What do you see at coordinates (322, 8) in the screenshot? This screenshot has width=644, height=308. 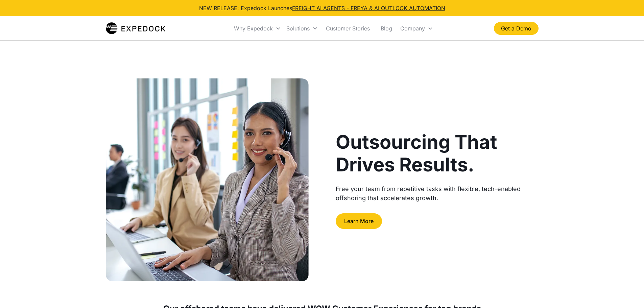 I see `div: NEW RELEASE: Expedock Launches` at bounding box center [322, 8].